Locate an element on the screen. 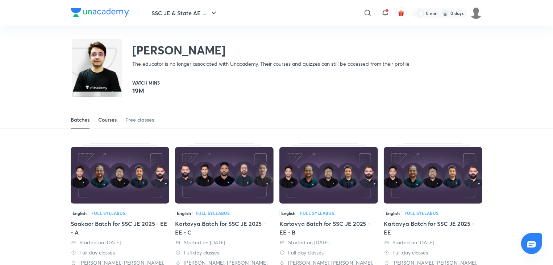 This screenshot has width=553, height=265. img: avatar is located at coordinates (401, 13).